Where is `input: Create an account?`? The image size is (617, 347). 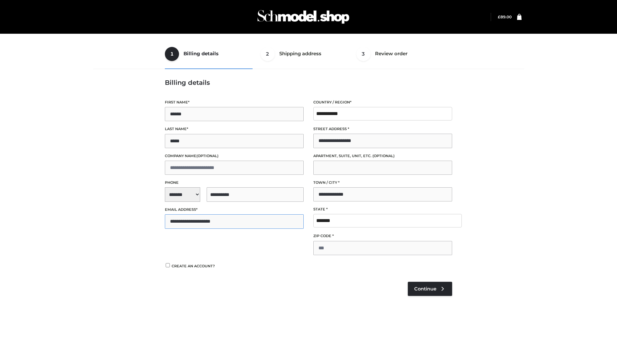
input: Create an account? is located at coordinates (168, 265).